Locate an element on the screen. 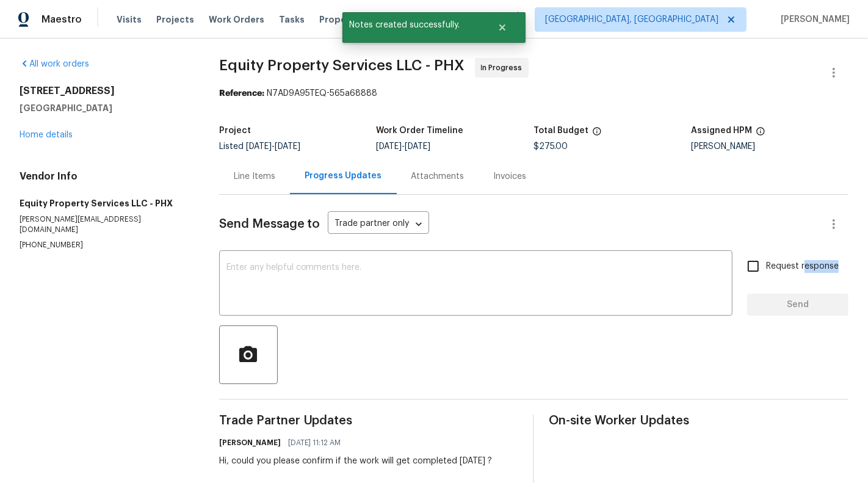 This screenshot has width=868, height=483. button: Close is located at coordinates (502, 28).